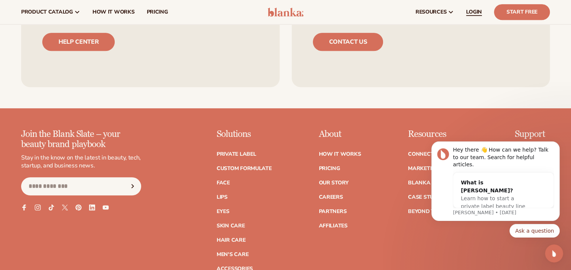  What do you see at coordinates (223, 212) in the screenshot?
I see `a: Eyes` at bounding box center [223, 212].